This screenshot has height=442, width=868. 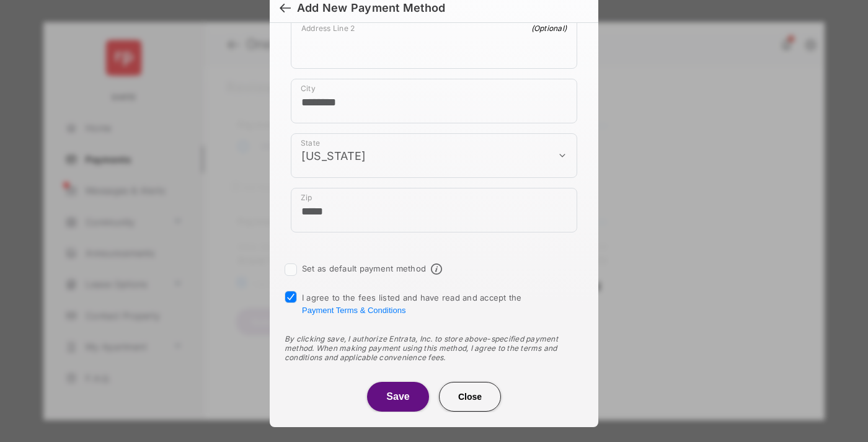 I want to click on button: Save, so click(x=398, y=397).